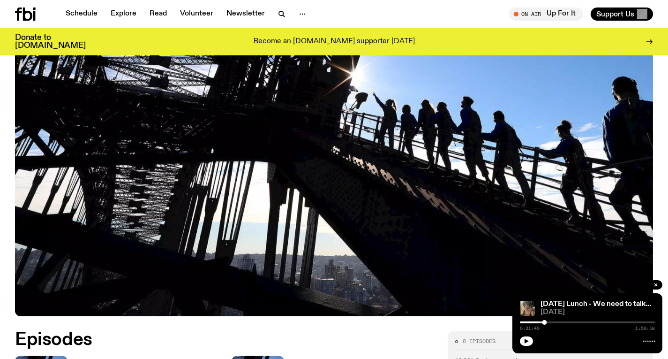 The width and height of the screenshot is (668, 359). I want to click on a: Volunteer, so click(196, 14).